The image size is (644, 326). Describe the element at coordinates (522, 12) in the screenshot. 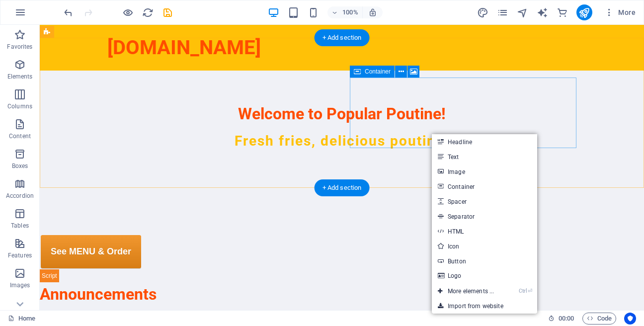

I see `i: Navigator` at that location.